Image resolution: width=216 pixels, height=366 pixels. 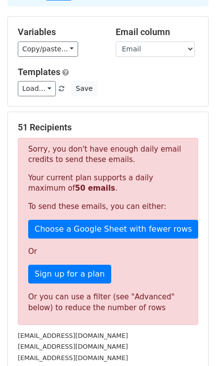 What do you see at coordinates (108, 251) in the screenshot?
I see `p: Or` at bounding box center [108, 251].